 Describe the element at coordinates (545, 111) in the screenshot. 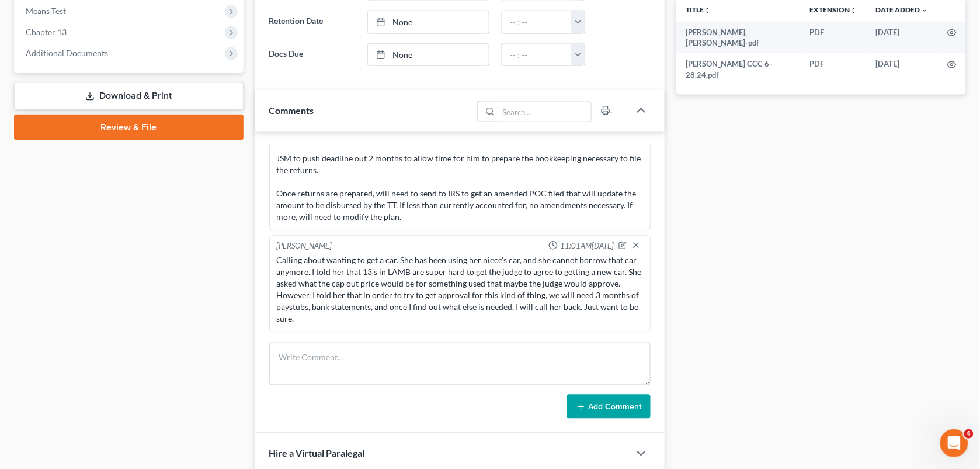

I see `input: Search...` at that location.